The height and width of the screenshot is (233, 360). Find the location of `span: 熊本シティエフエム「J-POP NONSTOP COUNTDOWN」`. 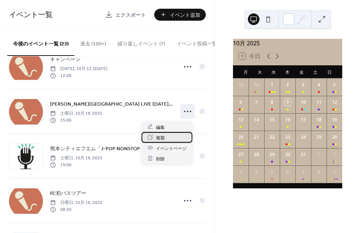

span: 熊本シティエフエム「J-POP NONSTOP COUNTDOWN」 is located at coordinates (111, 149).